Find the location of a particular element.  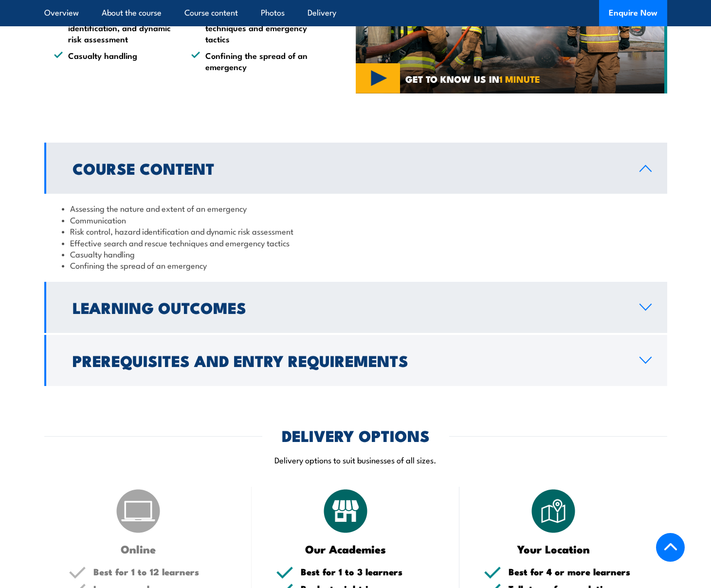

h2: Course Content is located at coordinates (348, 168).